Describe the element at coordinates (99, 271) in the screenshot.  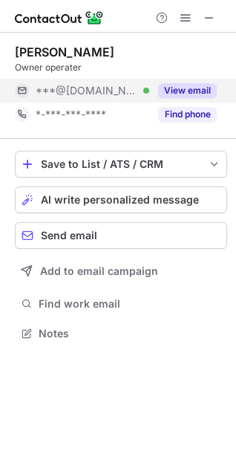
I see `span: Add to email campaign` at that location.